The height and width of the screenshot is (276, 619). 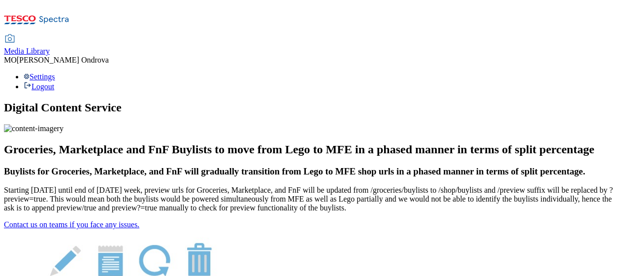 I want to click on h3: Buylists for Groceries, Marketplace, and FnF will gradually transition from Lego to MFE shop urls..., so click(x=309, y=171).